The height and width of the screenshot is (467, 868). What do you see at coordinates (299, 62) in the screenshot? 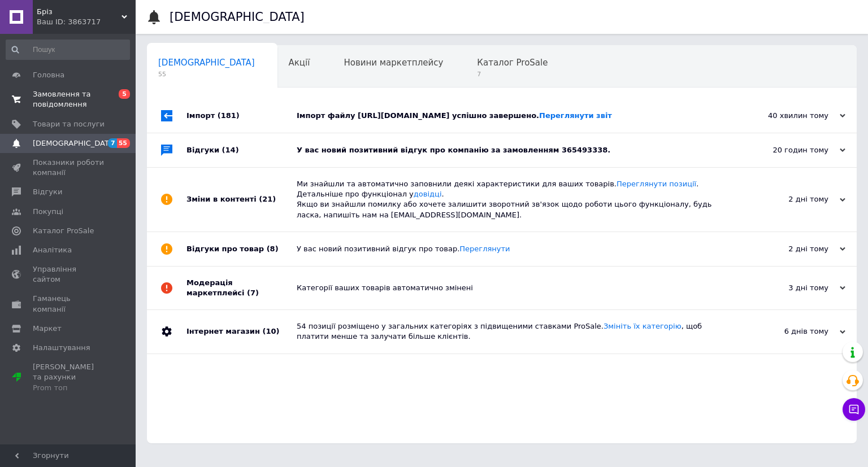
I see `span: Акції` at bounding box center [299, 62].